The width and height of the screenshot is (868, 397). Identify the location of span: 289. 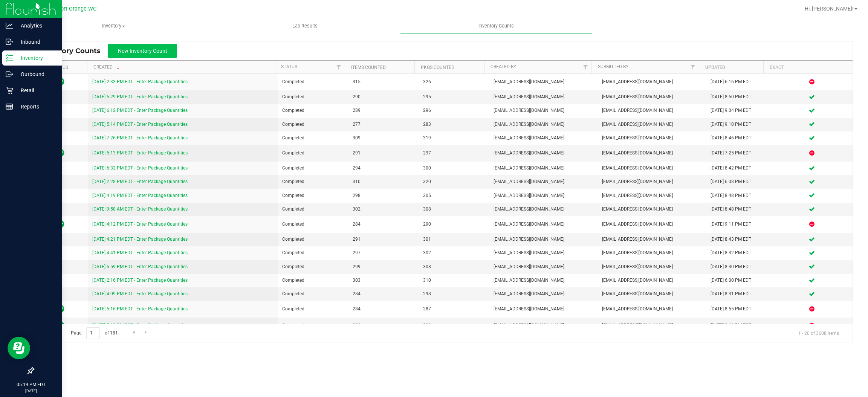
(383, 110).